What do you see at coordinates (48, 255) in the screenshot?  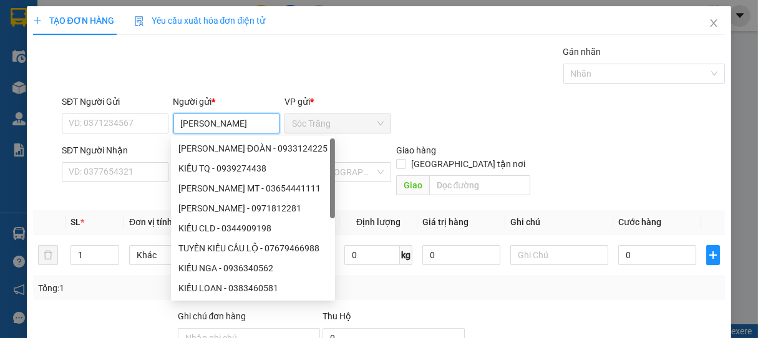 I see `button: delete` at bounding box center [48, 255].